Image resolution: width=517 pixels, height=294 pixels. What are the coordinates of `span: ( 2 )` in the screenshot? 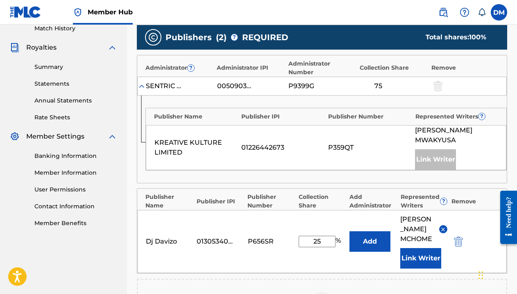 It's located at (221, 37).